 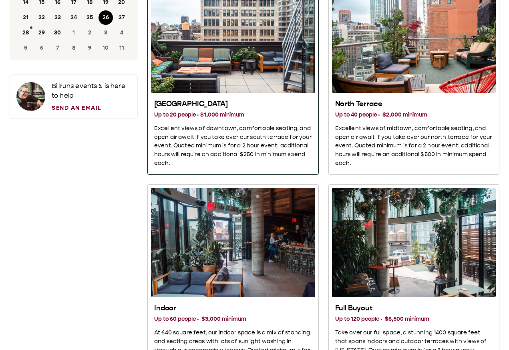 What do you see at coordinates (106, 48) in the screenshot?
I see `button: 10` at bounding box center [106, 48].